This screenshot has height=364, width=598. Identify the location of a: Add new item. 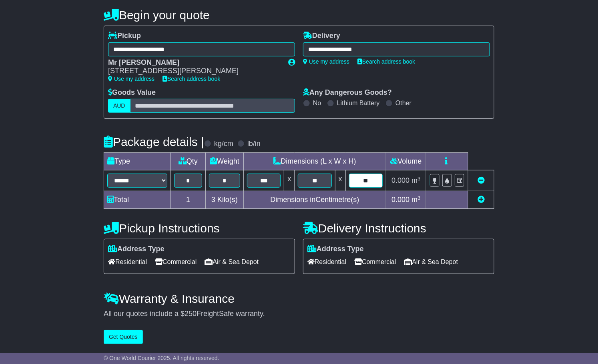
(481, 200).